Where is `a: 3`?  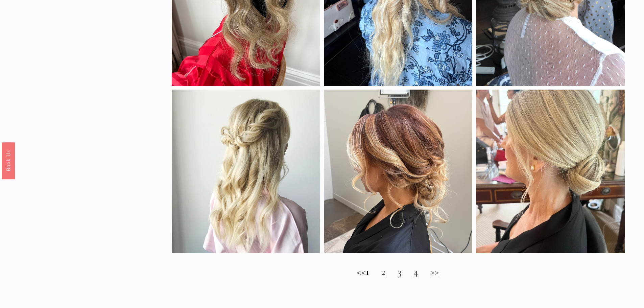 a: 3 is located at coordinates (400, 272).